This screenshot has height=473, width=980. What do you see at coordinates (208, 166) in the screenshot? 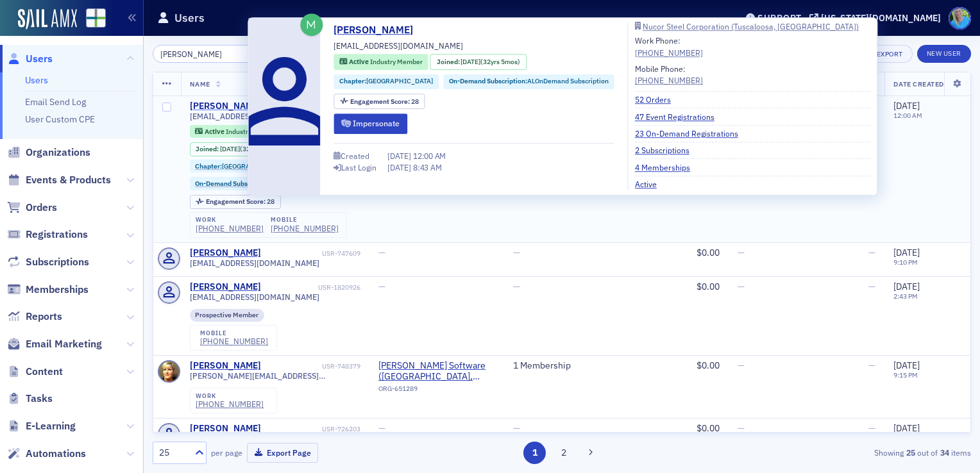
I see `span: Chapter :` at bounding box center [208, 166].